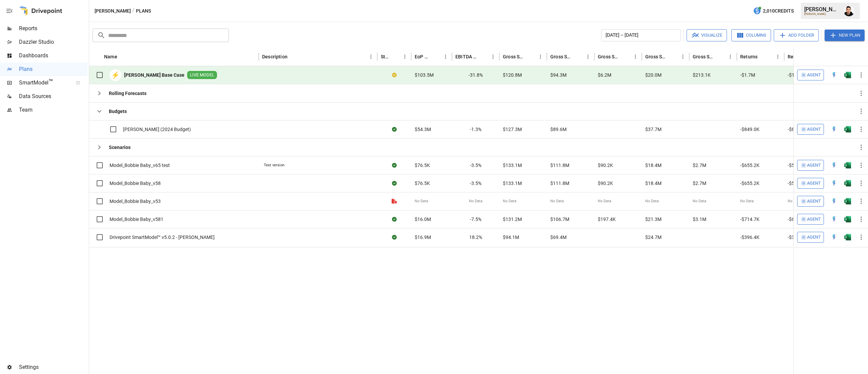 Image resolution: width=868 pixels, height=374 pixels. I want to click on img: Francisco Sanchez, so click(849, 11).